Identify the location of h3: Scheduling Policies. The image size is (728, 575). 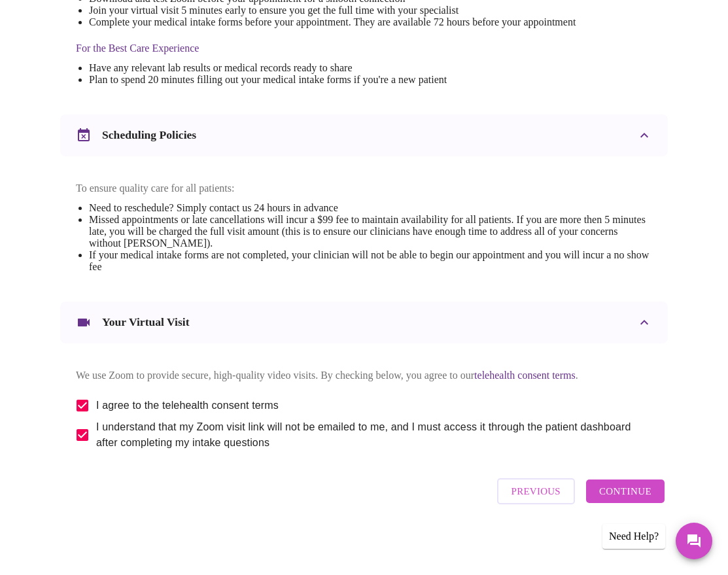
(149, 135).